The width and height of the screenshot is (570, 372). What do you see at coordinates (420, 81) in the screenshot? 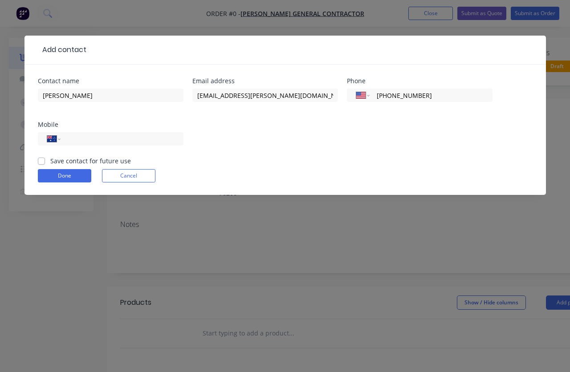
I see `div: Phone` at bounding box center [420, 81].